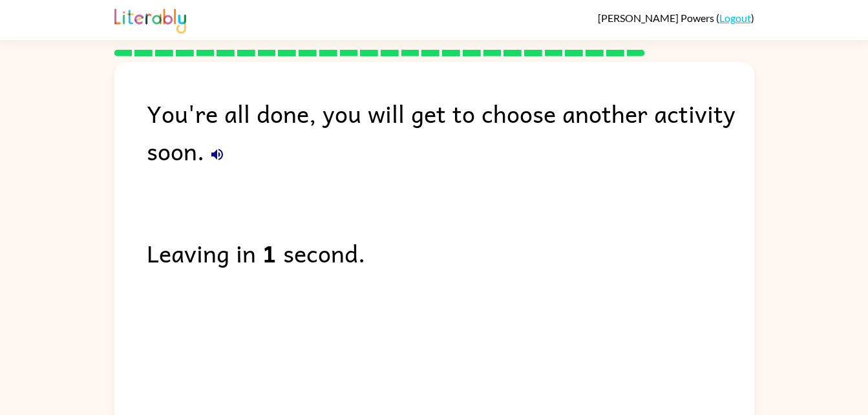 The height and width of the screenshot is (415, 868). I want to click on img: Literably, so click(150, 19).